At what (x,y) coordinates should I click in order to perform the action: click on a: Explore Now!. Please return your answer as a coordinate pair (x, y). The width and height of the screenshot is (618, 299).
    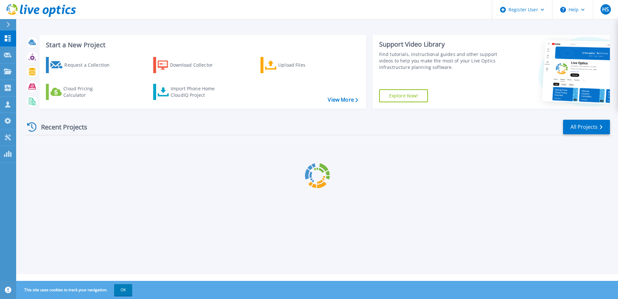
    Looking at the image, I should click on (404, 96).